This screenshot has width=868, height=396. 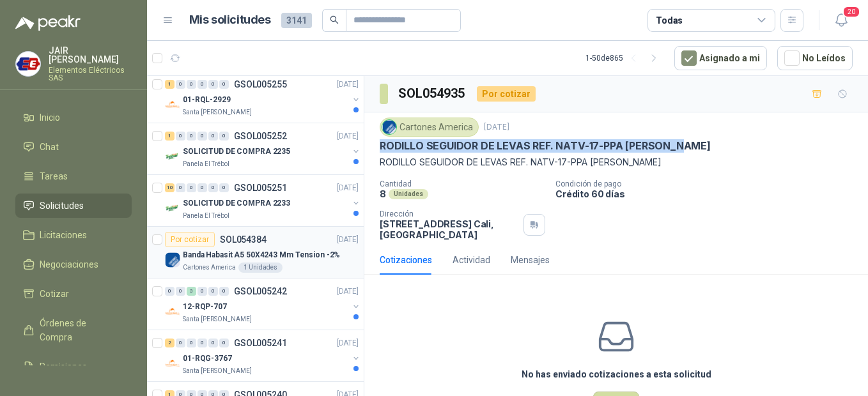 What do you see at coordinates (48, 23) in the screenshot?
I see `img: Logo peakr` at bounding box center [48, 23].